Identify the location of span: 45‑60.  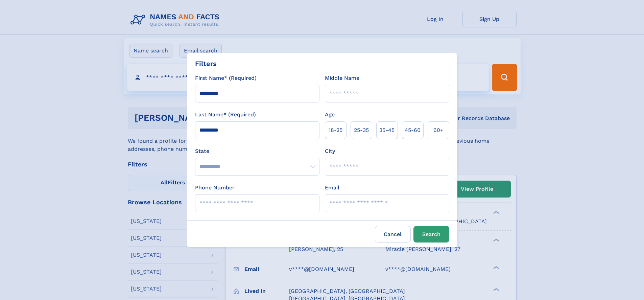
(412, 130).